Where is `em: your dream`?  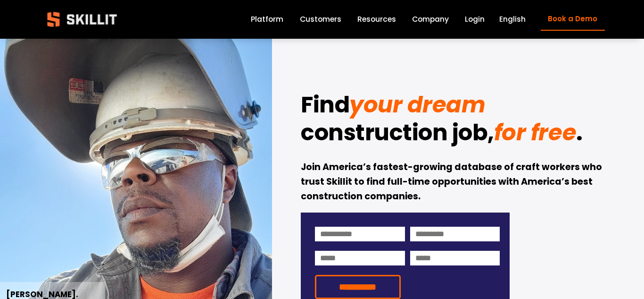 em: your dream is located at coordinates (417, 105).